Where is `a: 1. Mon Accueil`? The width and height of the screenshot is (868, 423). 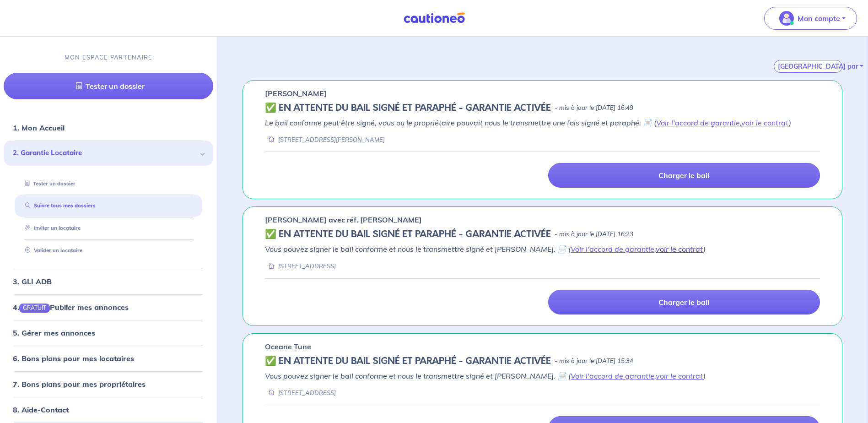 a: 1. Mon Accueil is located at coordinates (38, 128).